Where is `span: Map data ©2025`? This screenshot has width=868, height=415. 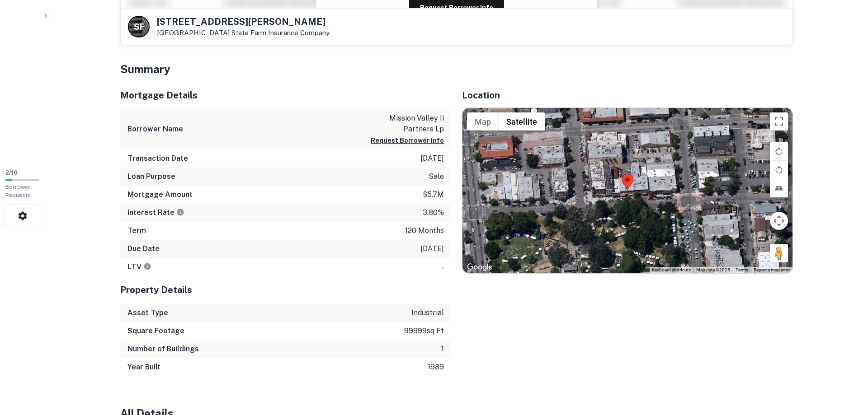 span: Map data ©2025 is located at coordinates (713, 270).